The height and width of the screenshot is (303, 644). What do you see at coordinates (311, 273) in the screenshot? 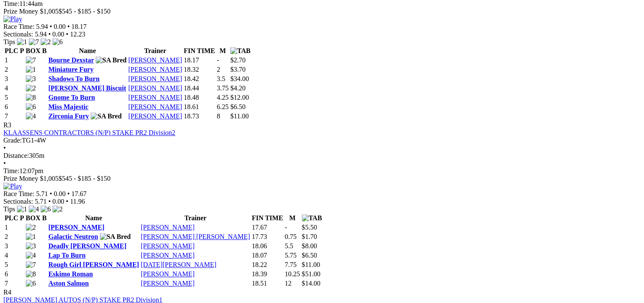
I see `span: $51.00` at bounding box center [311, 273].